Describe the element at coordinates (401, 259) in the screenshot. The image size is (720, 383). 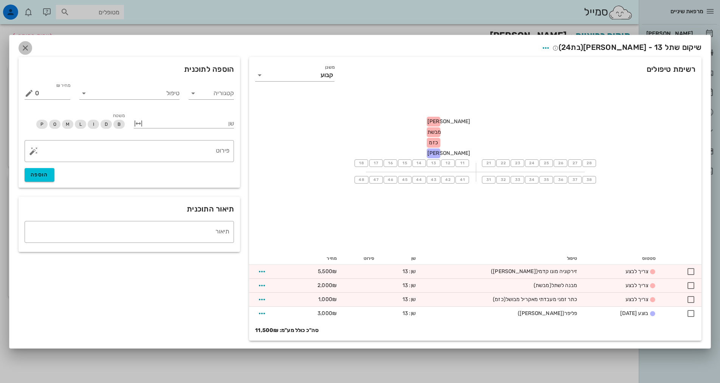
I see `th: שן` at that location.